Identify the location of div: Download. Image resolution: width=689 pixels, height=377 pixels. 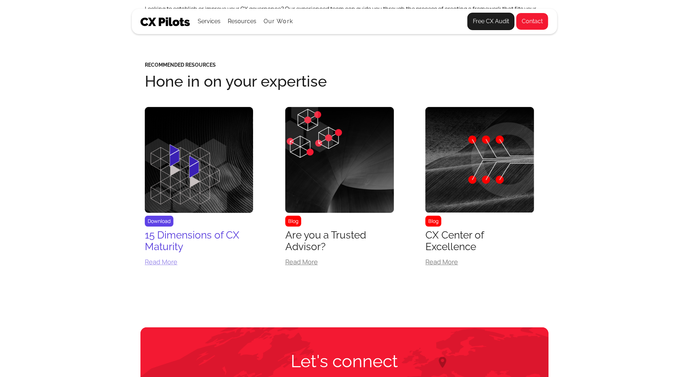
(159, 221).